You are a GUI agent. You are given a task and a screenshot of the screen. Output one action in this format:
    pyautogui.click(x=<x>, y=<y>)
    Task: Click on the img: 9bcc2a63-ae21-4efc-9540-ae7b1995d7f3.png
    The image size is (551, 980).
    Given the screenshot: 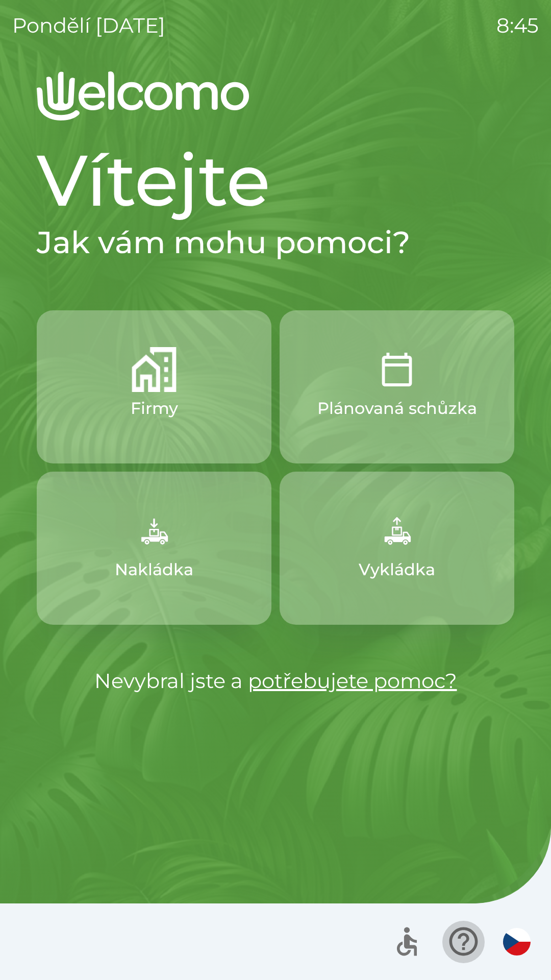 What is the action you would take?
    pyautogui.click(x=398, y=531)
    